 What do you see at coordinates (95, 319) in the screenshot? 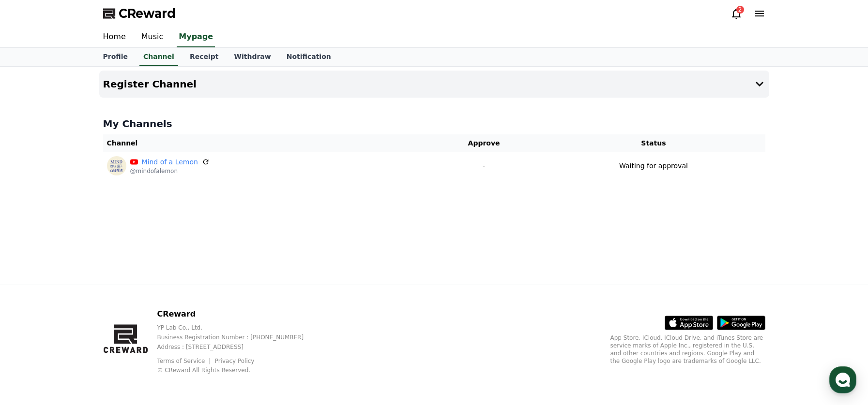
I see `a: Messages` at bounding box center [95, 319].